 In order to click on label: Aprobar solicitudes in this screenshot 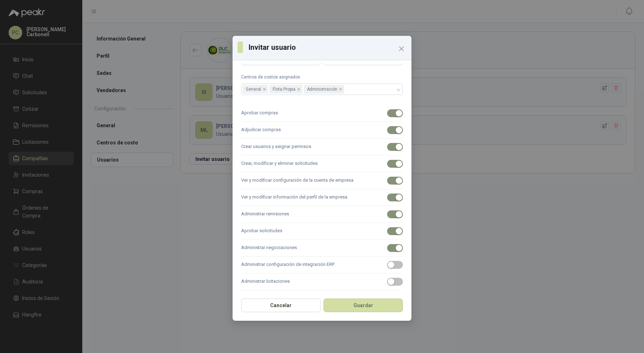, I will do `click(322, 231)`.